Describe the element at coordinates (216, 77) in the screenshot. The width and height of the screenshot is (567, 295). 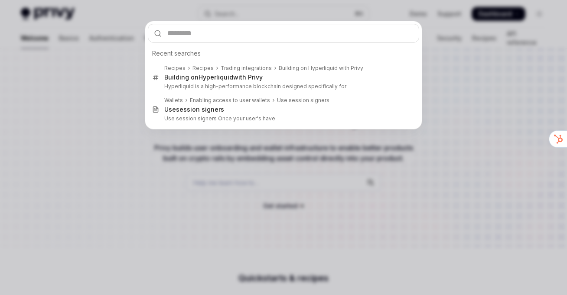
I see `b: Hyperliquid` at that location.